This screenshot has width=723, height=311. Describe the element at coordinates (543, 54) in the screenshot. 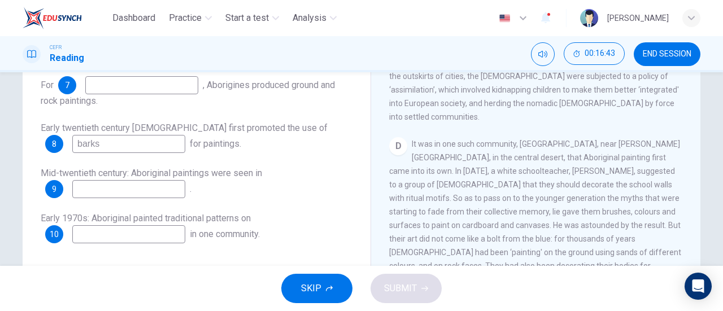

I see `div: Mute` at that location.